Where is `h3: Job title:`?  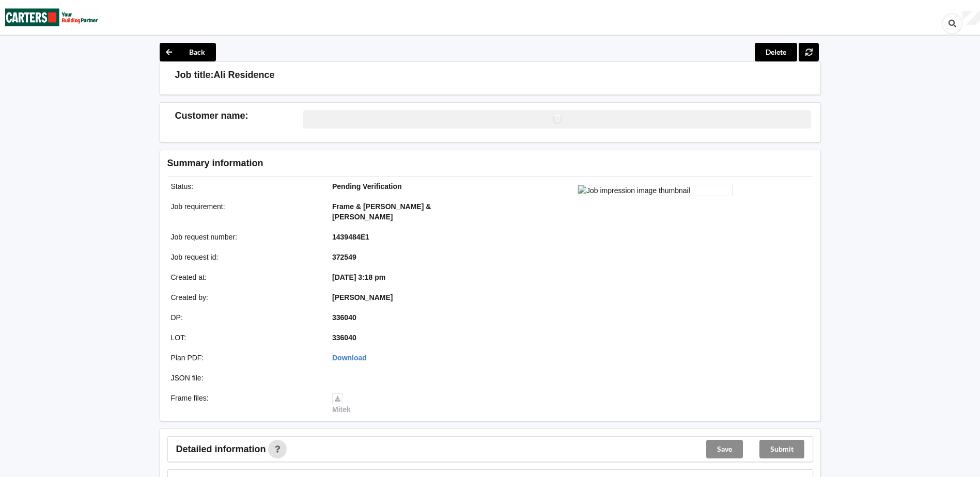
h3: Job title: is located at coordinates (194, 75).